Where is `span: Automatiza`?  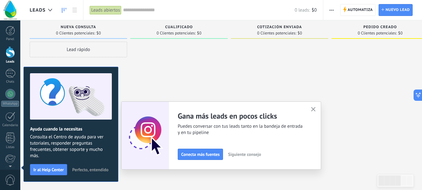
span: Automatiza is located at coordinates (360, 10).